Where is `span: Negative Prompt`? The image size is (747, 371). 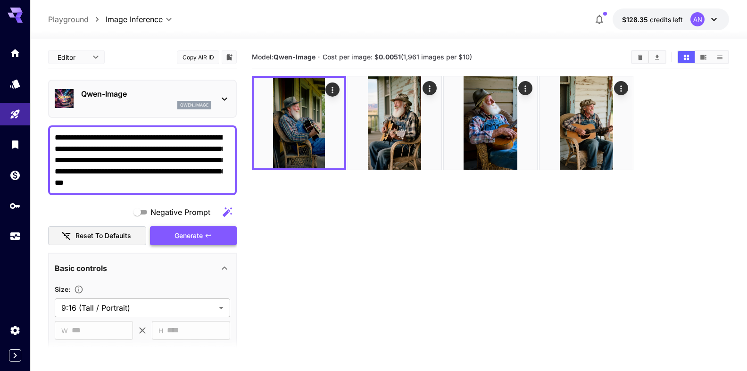 span: Negative Prompt is located at coordinates (180, 212).